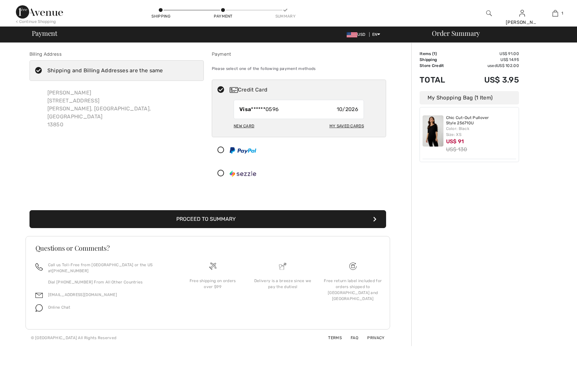 The width and height of the screenshot is (577, 365). I want to click on div: Color: Black Size: XS, so click(481, 131).